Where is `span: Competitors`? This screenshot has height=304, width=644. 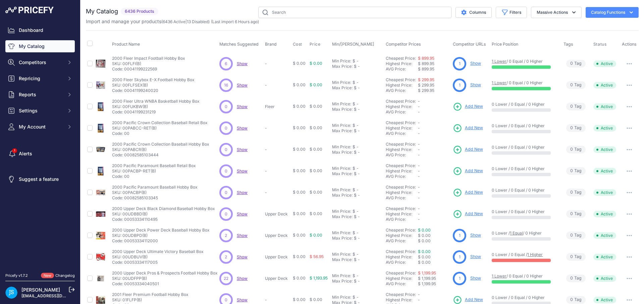 span: Competitors is located at coordinates (41, 62).